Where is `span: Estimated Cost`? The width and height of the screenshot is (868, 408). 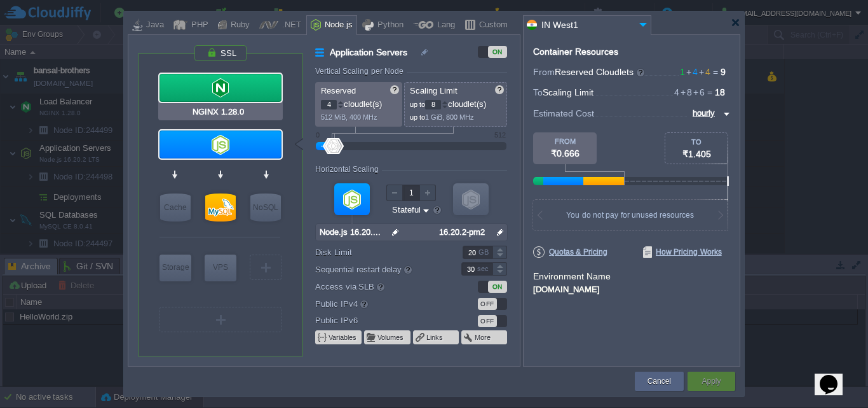
span: Estimated Cost is located at coordinates (564, 114).